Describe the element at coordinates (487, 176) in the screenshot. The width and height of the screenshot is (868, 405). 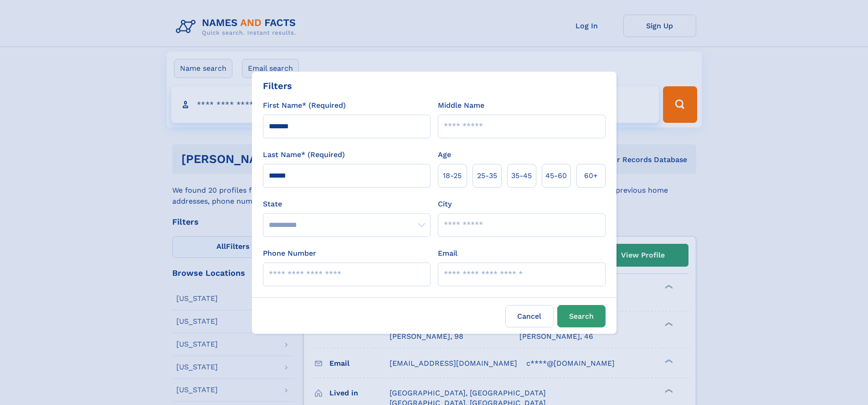
I see `span: 25‑35` at that location.